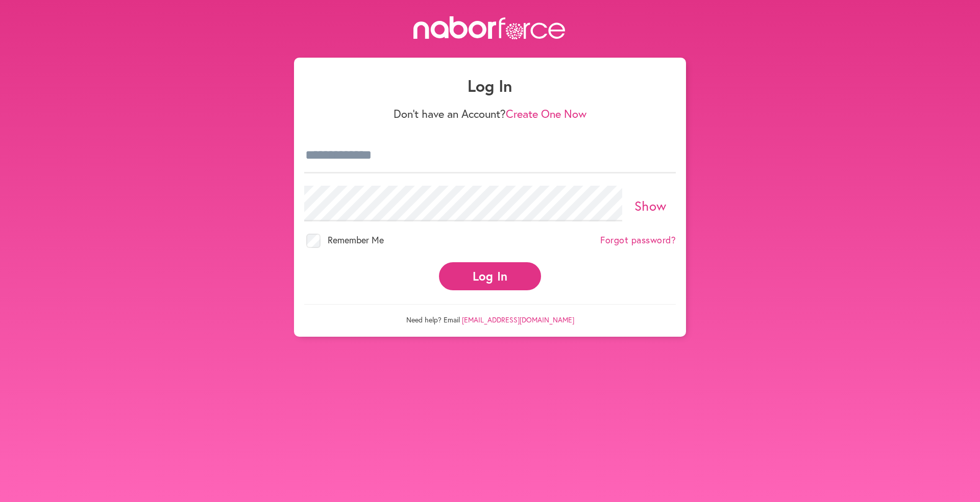 The height and width of the screenshot is (502, 980). I want to click on a: Forgot password?, so click(638, 241).